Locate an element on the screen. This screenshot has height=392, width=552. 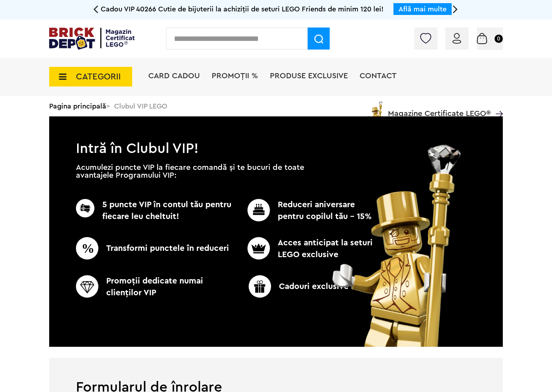
p: Reduceri aniversare pentru copilul tău - 15% is located at coordinates (305, 211).